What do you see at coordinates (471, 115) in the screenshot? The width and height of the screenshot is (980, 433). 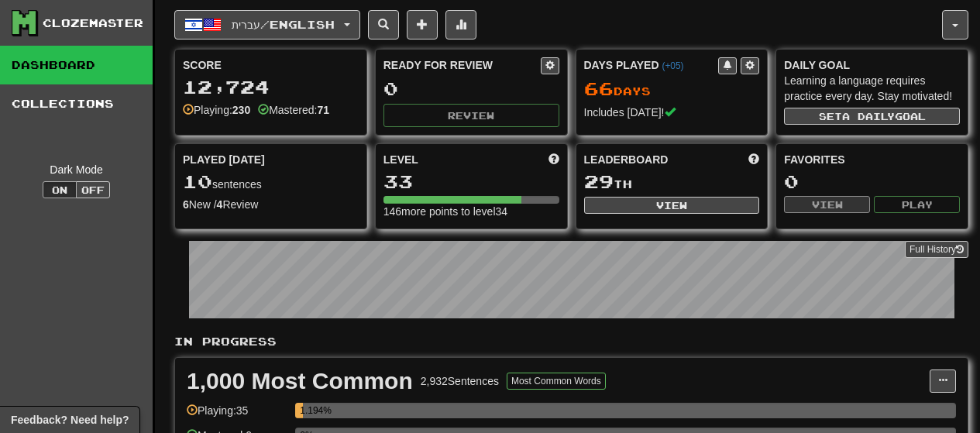 I see `button: Review` at bounding box center [471, 115].